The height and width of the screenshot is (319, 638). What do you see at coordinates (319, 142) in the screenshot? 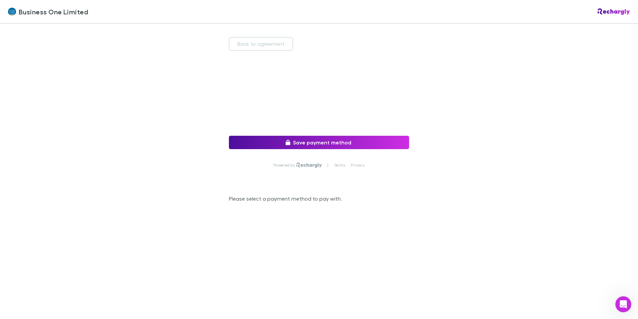
I see `button: Save payment method` at bounding box center [319, 142].